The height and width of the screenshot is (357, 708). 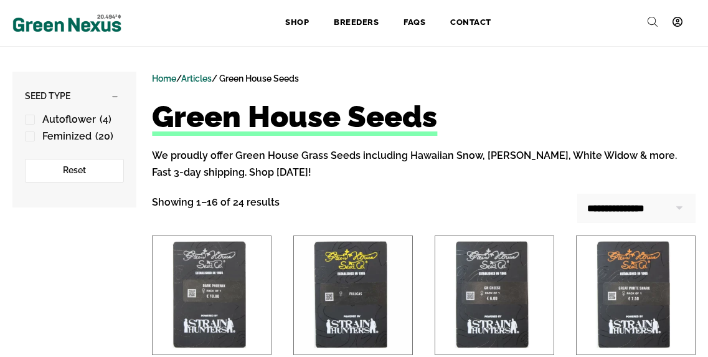 What do you see at coordinates (423, 79) in the screenshot?
I see `nav: Breadcrumb` at bounding box center [423, 79].